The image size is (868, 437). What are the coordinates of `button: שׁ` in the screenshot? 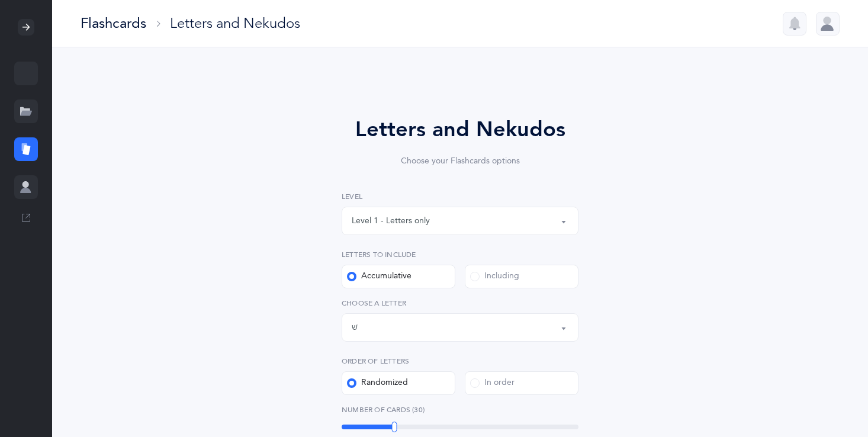 It's located at (460, 328).